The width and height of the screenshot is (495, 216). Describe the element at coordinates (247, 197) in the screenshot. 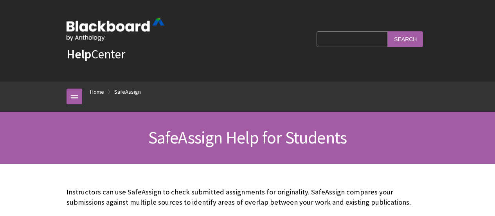

I see `p: Instructors can use SafeAssign to check submitted assignments for originality. SafeAssign compare...` at that location.